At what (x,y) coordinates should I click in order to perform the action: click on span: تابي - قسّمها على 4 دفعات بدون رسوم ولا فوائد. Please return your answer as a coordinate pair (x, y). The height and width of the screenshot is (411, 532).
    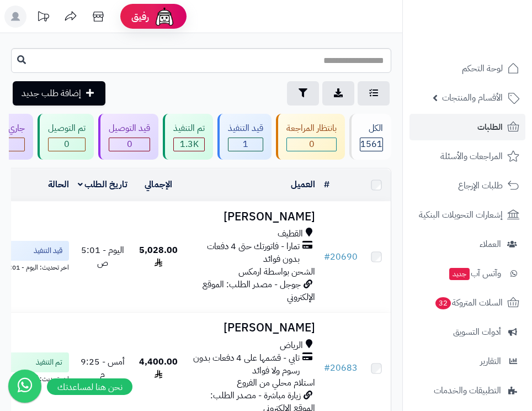
    Looking at the image, I should click on (244, 364).